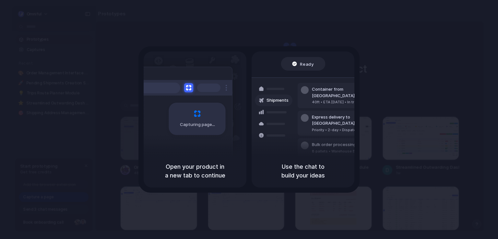  Describe the element at coordinates (195, 171) in the screenshot. I see `h5: Open your product in a new tab to continue` at that location.